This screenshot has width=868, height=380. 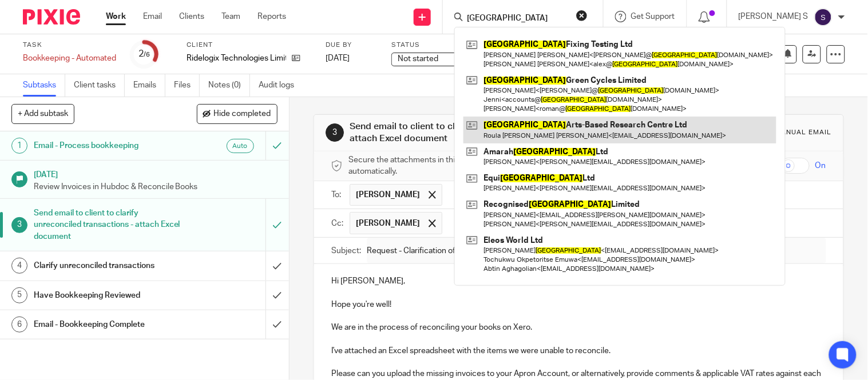 What do you see at coordinates (150, 85) in the screenshot?
I see `a: Emails` at bounding box center [150, 85].